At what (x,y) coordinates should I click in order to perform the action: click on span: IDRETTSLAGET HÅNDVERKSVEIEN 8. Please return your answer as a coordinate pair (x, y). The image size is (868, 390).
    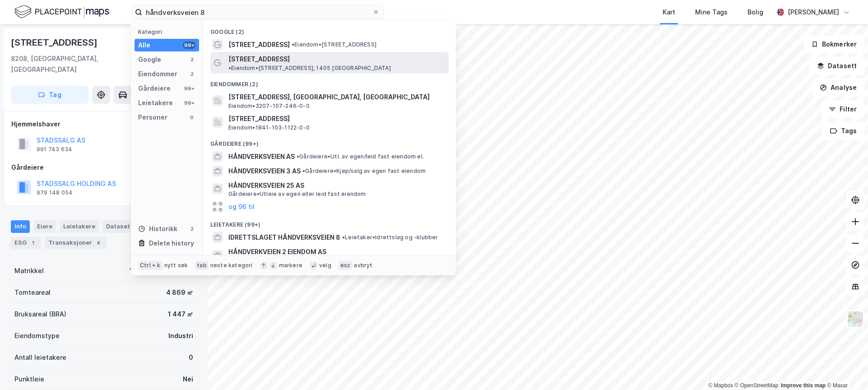
    Looking at the image, I should click on (285, 237).